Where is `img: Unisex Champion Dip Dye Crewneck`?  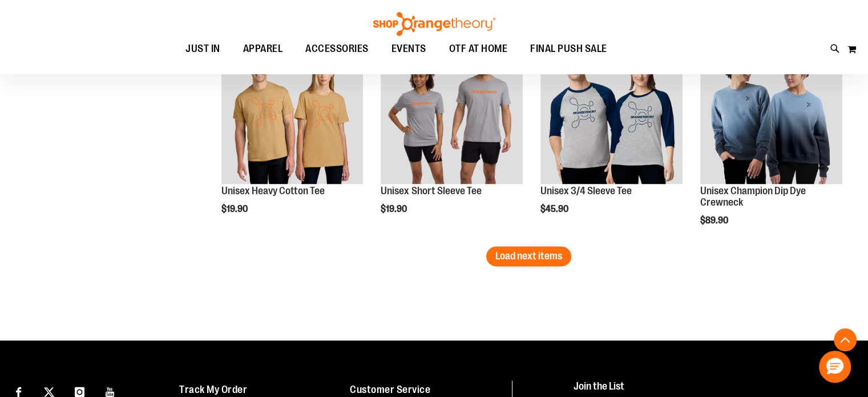 img: Unisex Champion Dip Dye Crewneck is located at coordinates (772, 112).